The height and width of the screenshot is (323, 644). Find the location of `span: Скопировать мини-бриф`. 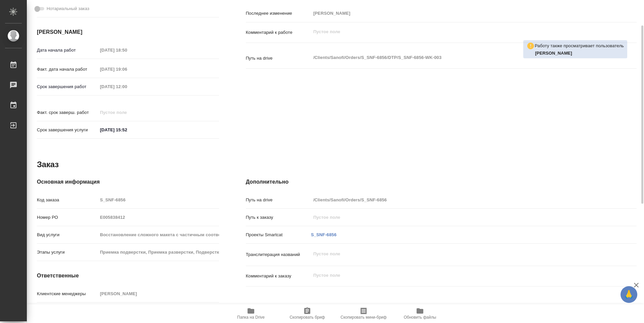

span: Скопировать мини-бриф is located at coordinates (363, 317).